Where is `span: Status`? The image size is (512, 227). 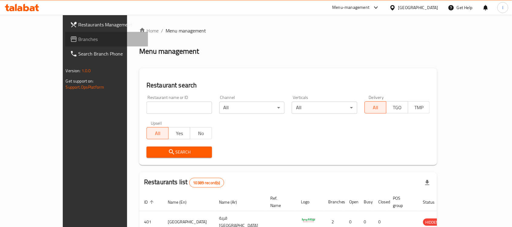 span: Status is located at coordinates (433, 202).